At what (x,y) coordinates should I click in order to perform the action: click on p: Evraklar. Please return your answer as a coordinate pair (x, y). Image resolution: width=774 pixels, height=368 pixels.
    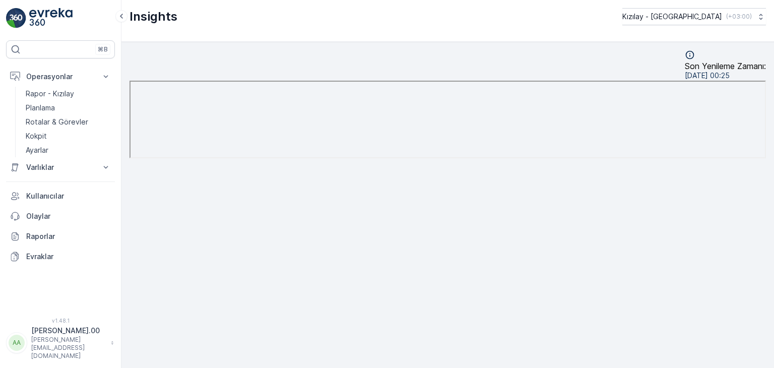
    Looking at the image, I should click on (69, 256).